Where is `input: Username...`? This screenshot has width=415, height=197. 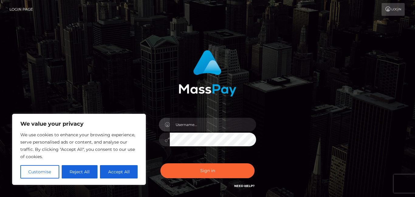 input: Username... is located at coordinates (213, 125).